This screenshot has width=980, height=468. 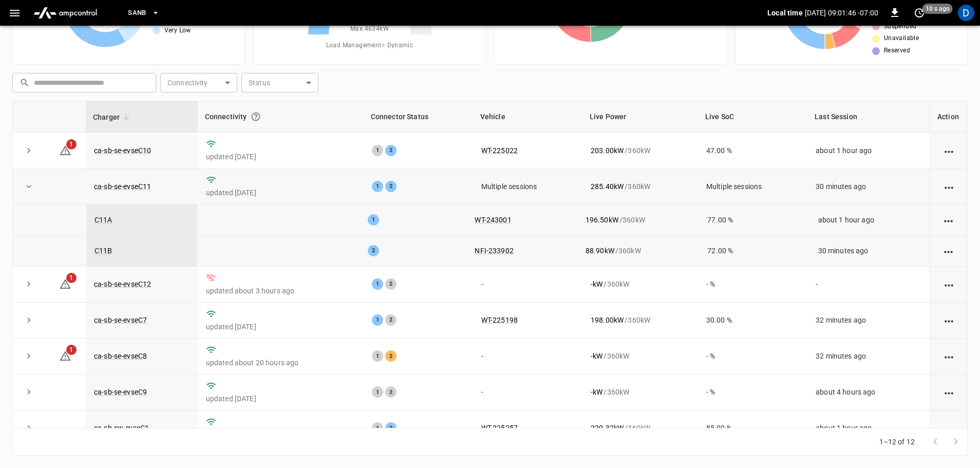 What do you see at coordinates (752, 151) in the screenshot?
I see `td: 47.00 %` at bounding box center [752, 151].